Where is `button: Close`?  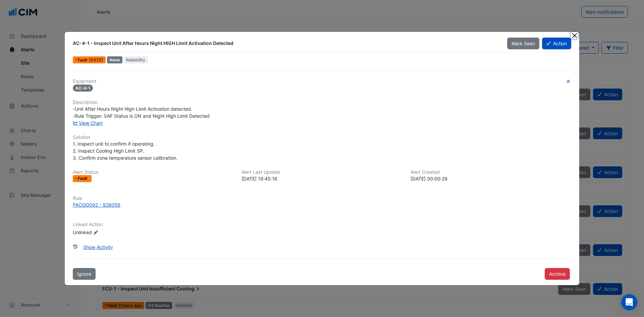
button: Close is located at coordinates (574, 35).